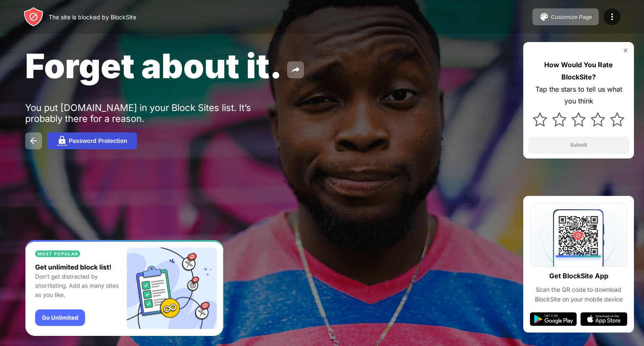  What do you see at coordinates (98, 140) in the screenshot?
I see `div: Password Protection` at bounding box center [98, 140].